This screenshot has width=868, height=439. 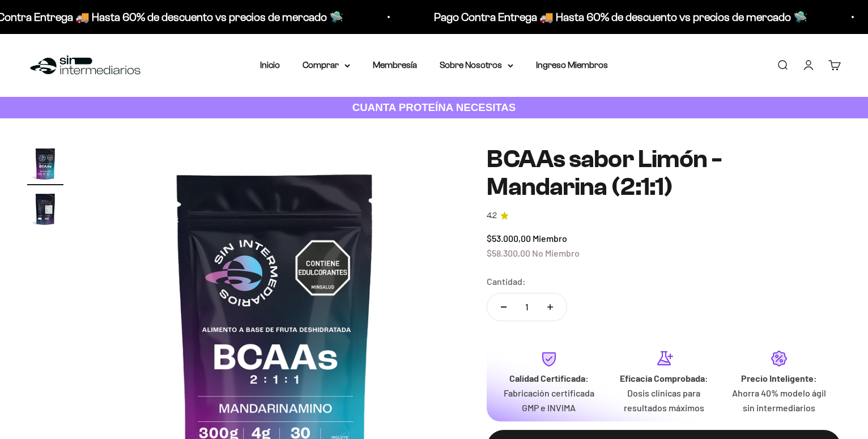 What do you see at coordinates (503, 307) in the screenshot?
I see `button: Reducir cantidad` at bounding box center [503, 307].